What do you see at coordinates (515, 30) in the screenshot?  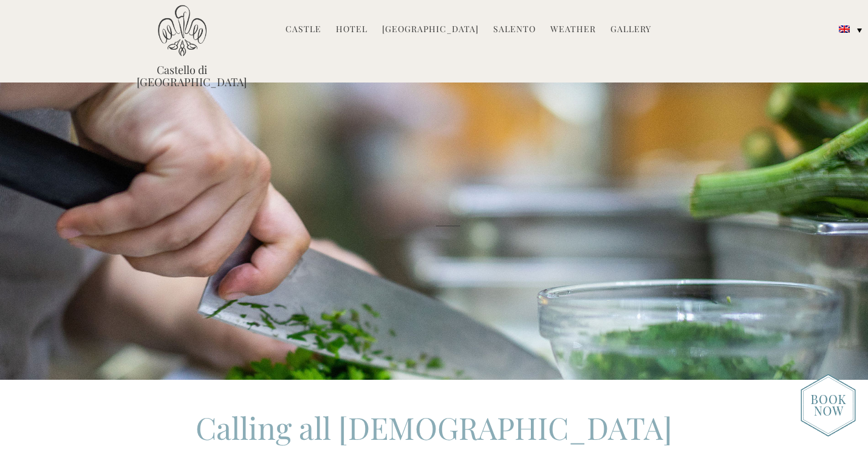 I see `a: Salento` at bounding box center [515, 30].